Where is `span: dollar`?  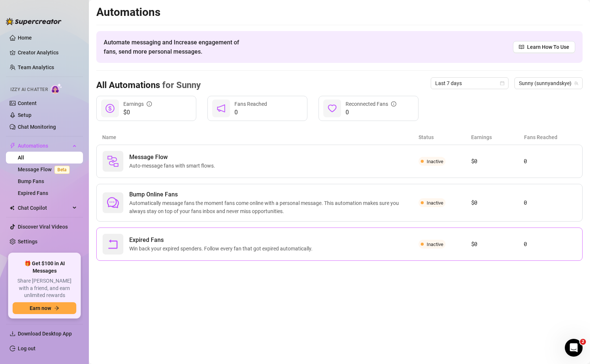 span: dollar is located at coordinates (110, 109).